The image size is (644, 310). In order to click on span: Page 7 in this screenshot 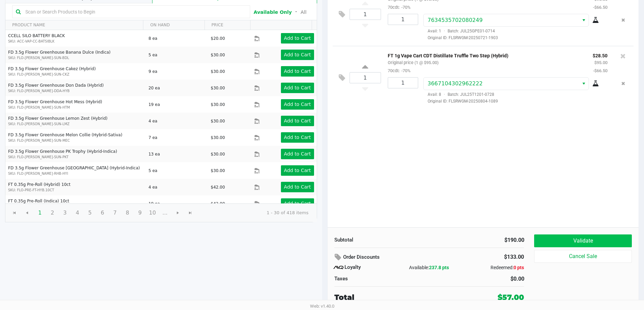, I will do `click(115, 213)`.